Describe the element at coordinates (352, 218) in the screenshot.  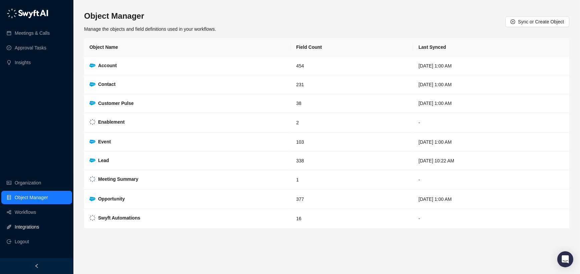
I see `td: 16` at that location.